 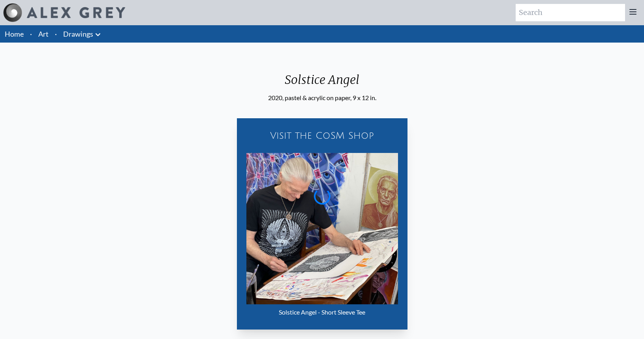 I want to click on div: Solstice Angel, so click(x=322, y=83).